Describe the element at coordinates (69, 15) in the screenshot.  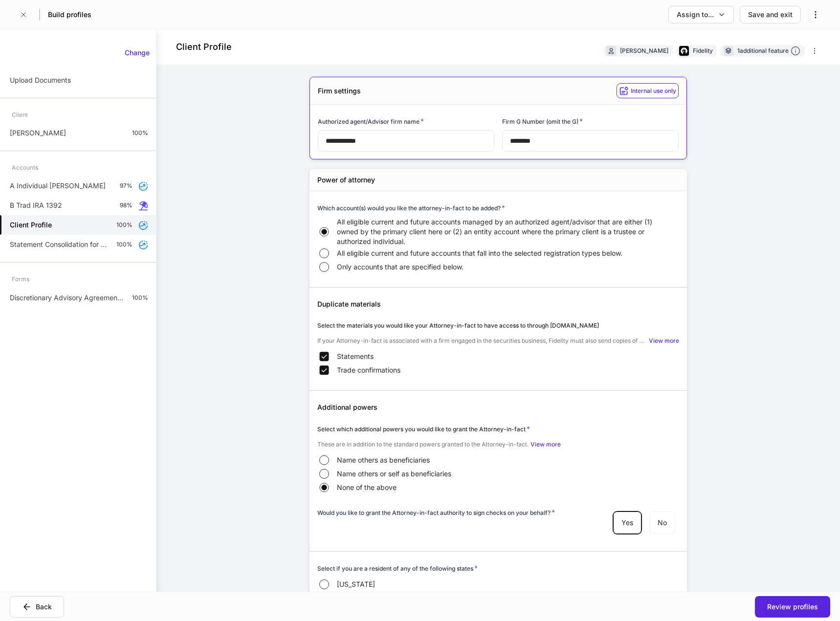
I see `h5: Build profiles` at that location.